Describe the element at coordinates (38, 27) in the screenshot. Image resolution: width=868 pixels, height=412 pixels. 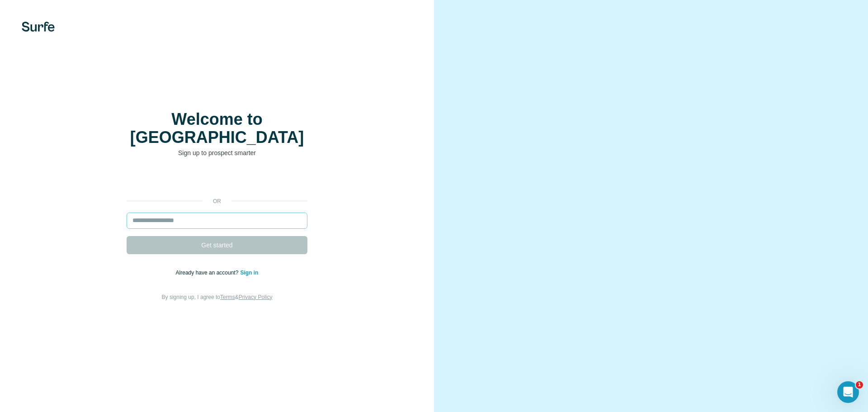
I see `img: Surfe's logo` at that location.